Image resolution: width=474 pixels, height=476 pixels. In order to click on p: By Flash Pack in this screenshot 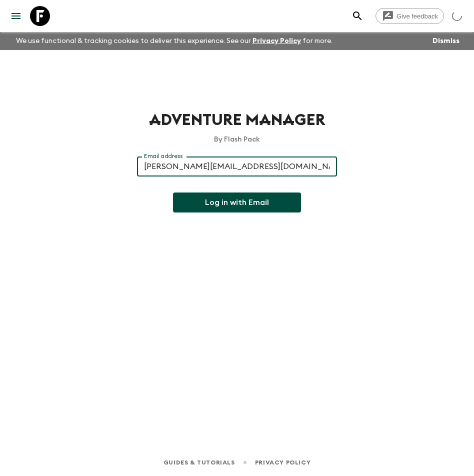, I will do `click(237, 139)`.